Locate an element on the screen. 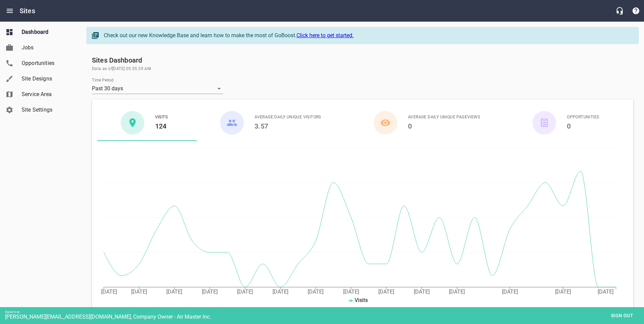 This screenshot has width=644, height=324. h6: Sites Dashboard is located at coordinates (362, 60).